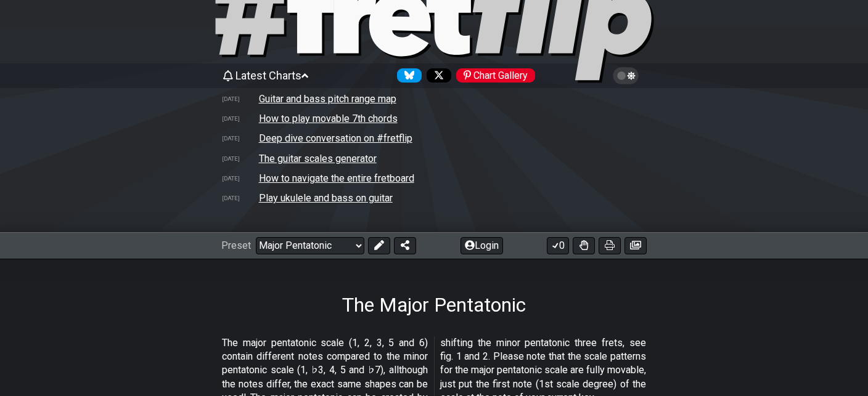 Image resolution: width=868 pixels, height=396 pixels. What do you see at coordinates (493, 75) in the screenshot?
I see `a: #fretflip at Pinterest` at bounding box center [493, 75].